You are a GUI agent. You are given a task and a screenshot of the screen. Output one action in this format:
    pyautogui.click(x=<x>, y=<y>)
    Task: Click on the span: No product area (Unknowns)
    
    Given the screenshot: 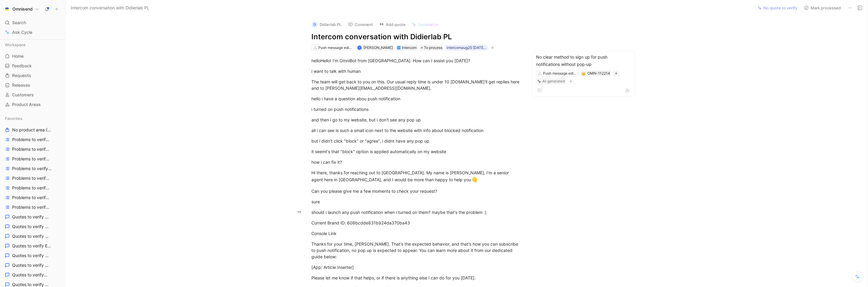 What is the action you would take?
    pyautogui.click(x=32, y=130)
    